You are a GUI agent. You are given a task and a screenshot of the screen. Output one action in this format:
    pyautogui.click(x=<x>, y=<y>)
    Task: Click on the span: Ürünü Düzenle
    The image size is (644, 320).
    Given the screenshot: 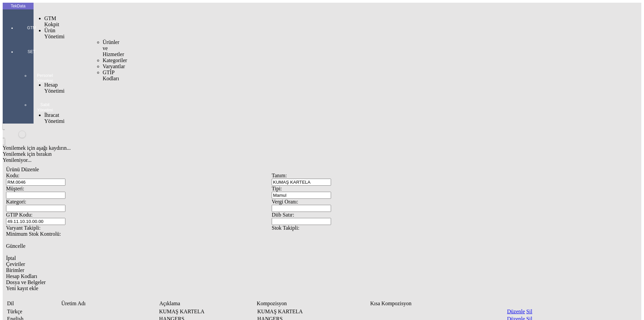 What is the action you would take?
    pyautogui.click(x=22, y=169)
    